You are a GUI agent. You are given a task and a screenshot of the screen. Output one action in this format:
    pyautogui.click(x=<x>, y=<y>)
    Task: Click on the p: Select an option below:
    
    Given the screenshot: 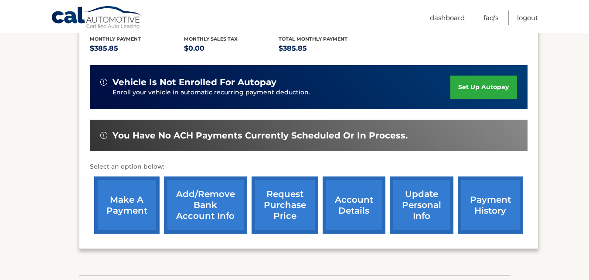 What is the action you would take?
    pyautogui.click(x=309, y=167)
    